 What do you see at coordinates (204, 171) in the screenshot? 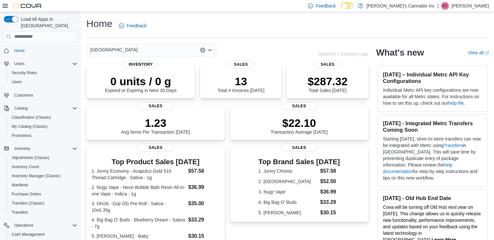
I see `dd: $57.58` at bounding box center [204, 171].